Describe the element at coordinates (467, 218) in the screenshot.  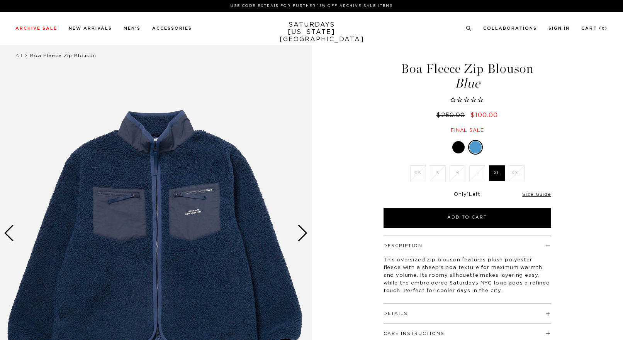
I see `button: Add to Cart` at that location.